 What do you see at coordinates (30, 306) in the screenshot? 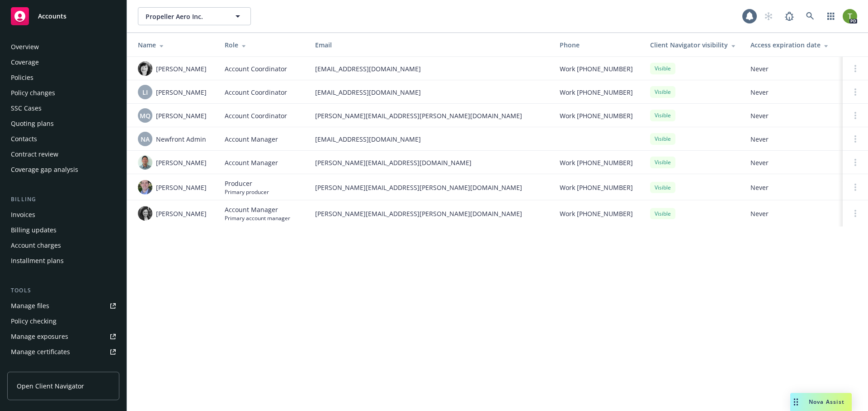
I see `div: Manage files` at bounding box center [30, 306].